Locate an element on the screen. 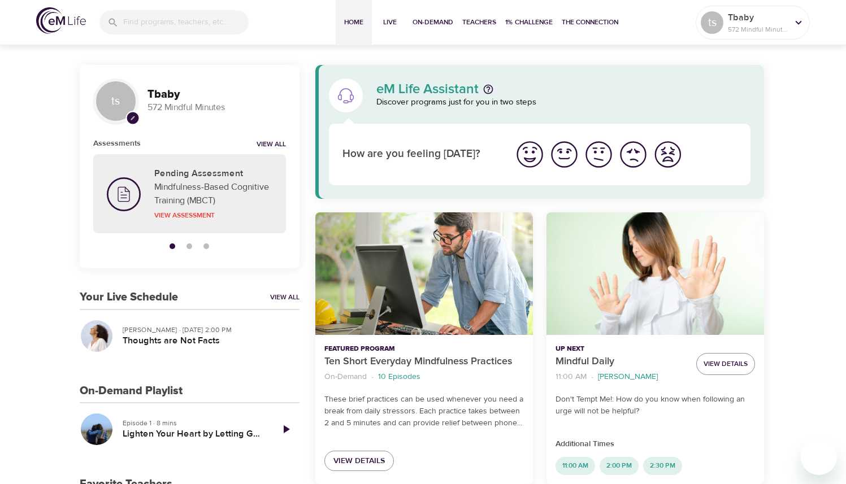  p: Ten Short Everyday Mindfulness Practices is located at coordinates (424, 362).